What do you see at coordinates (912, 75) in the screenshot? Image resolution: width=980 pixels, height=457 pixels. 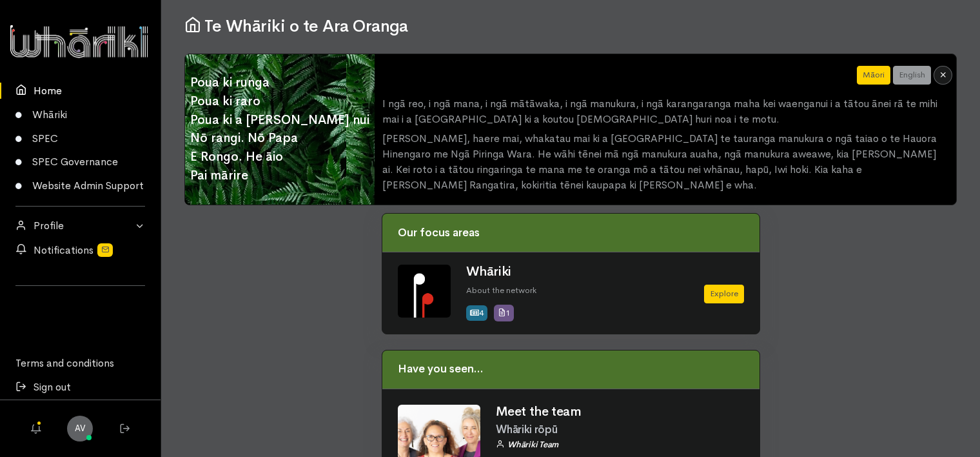 I see `button: English` at bounding box center [912, 75].